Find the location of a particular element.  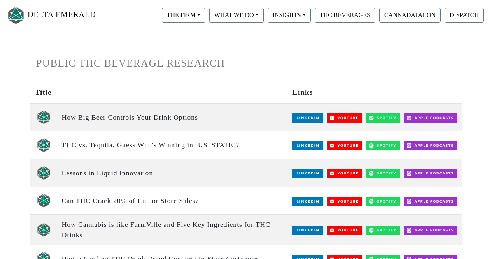

button: THC BEVERAGES is located at coordinates (345, 15).